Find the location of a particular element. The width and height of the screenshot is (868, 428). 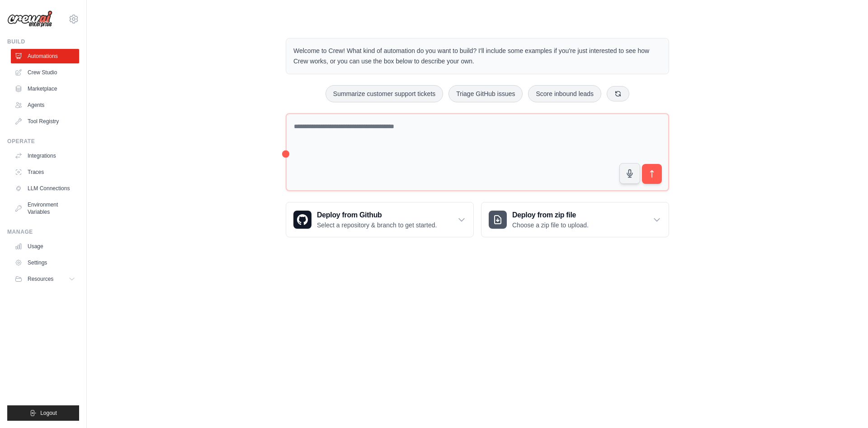

a: Settings is located at coordinates (44, 263).